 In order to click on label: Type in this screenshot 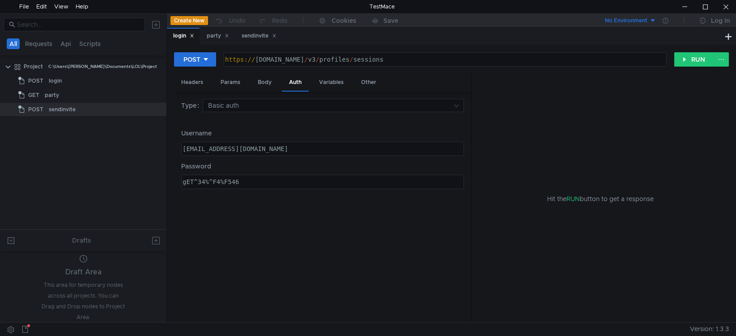, I will do `click(192, 106)`.